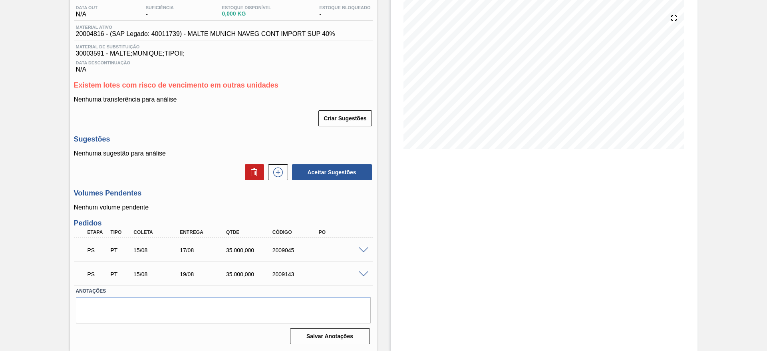 The height and width of the screenshot is (351, 767). What do you see at coordinates (204, 274) in the screenshot?
I see `div: 19/08/2025` at bounding box center [204, 274].